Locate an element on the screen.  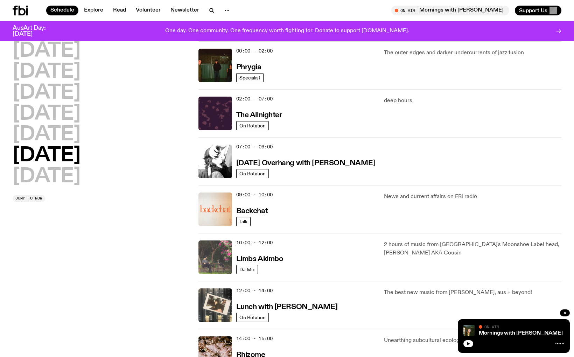
a: Limbs Akimbo is located at coordinates (260, 258).